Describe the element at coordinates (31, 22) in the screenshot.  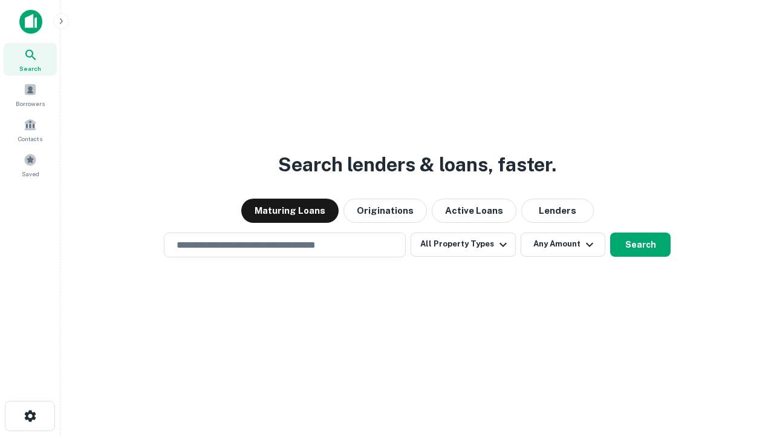
I see `img: capitalize-icon.png` at that location.